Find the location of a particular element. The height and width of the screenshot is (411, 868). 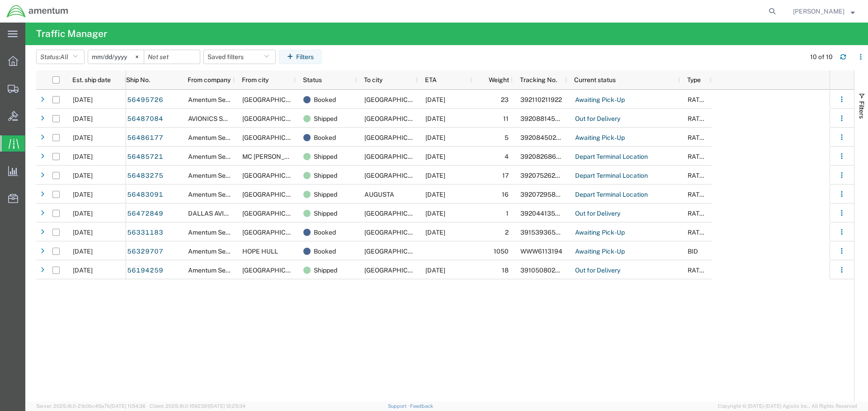

span: 392110211922 is located at coordinates (541, 100).